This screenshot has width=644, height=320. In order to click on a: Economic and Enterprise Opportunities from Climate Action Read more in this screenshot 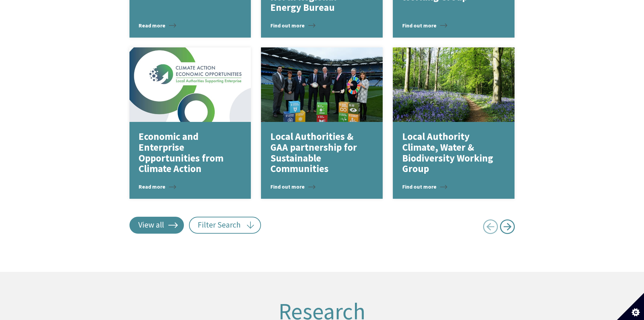, I will do `click(191, 123)`.